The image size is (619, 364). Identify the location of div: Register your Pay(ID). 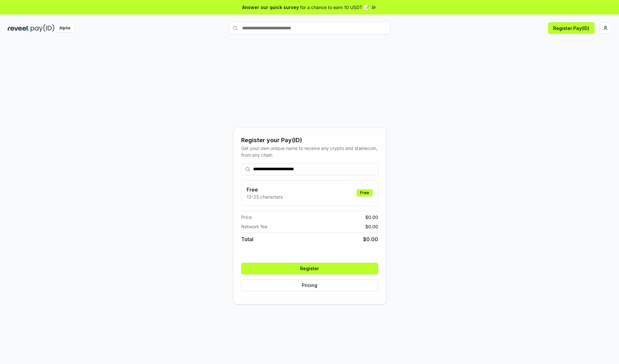
(310, 140).